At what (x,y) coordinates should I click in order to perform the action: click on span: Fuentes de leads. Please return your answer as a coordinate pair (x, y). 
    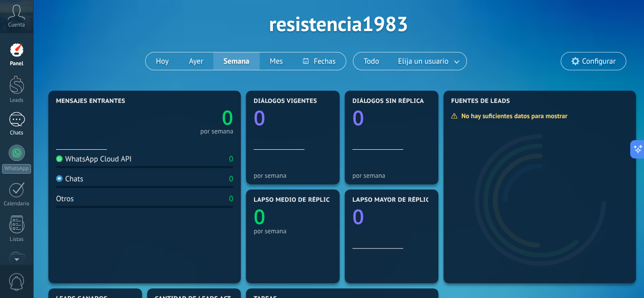
    Looking at the image, I should click on (481, 101).